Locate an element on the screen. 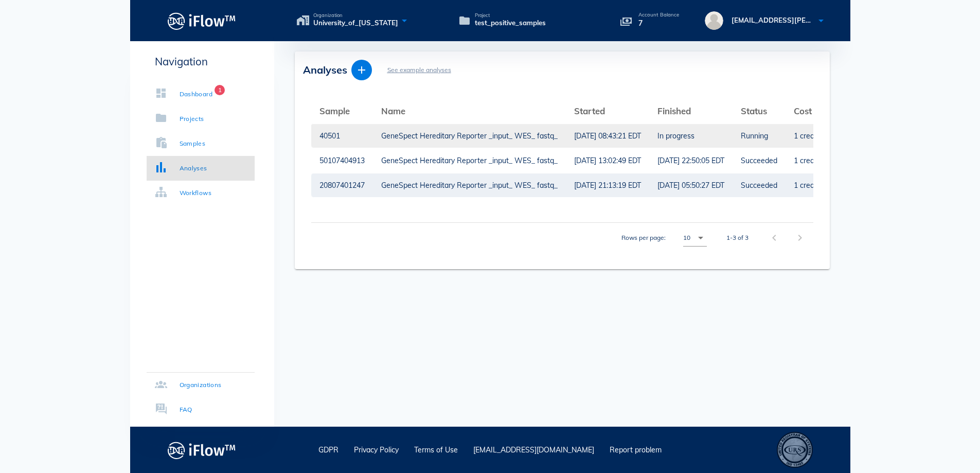  a: Running is located at coordinates (759, 136).